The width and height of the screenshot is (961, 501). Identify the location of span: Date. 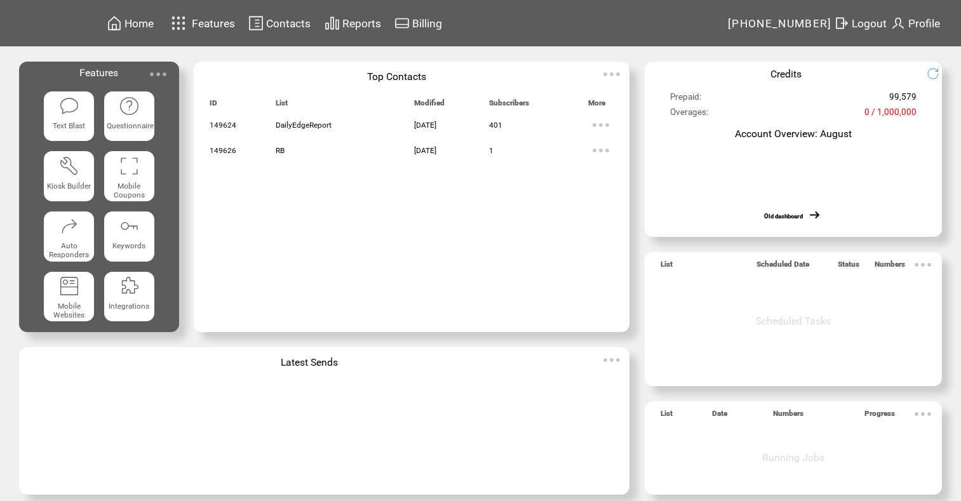
(720, 416).